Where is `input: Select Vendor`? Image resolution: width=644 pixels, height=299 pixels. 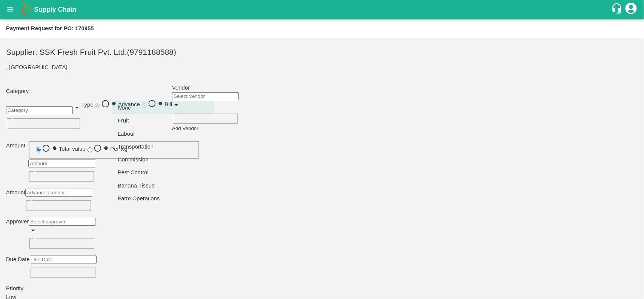
input: Select Vendor is located at coordinates (205, 96).